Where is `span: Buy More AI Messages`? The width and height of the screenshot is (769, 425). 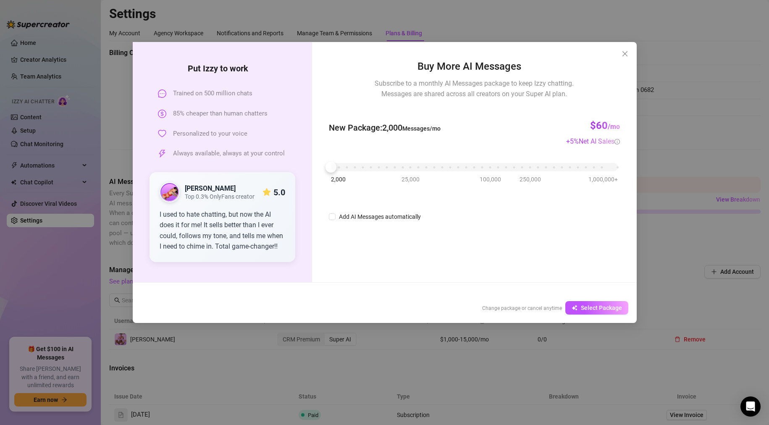 span: Buy More AI Messages is located at coordinates (474, 67).